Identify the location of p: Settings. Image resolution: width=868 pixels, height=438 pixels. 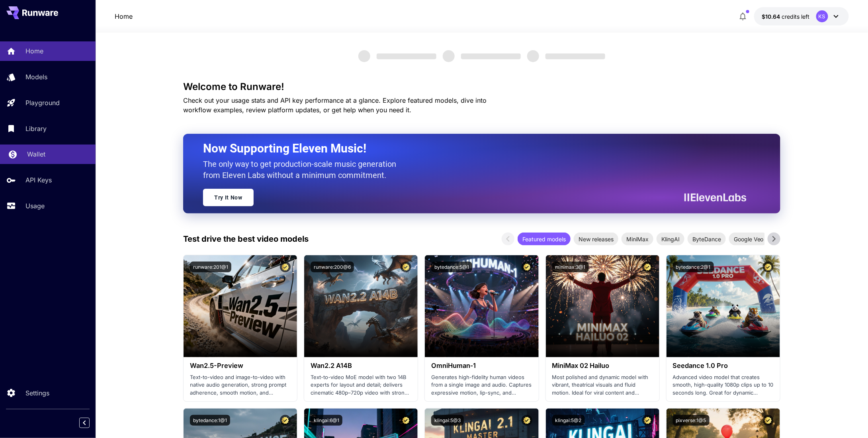
(38, 393).